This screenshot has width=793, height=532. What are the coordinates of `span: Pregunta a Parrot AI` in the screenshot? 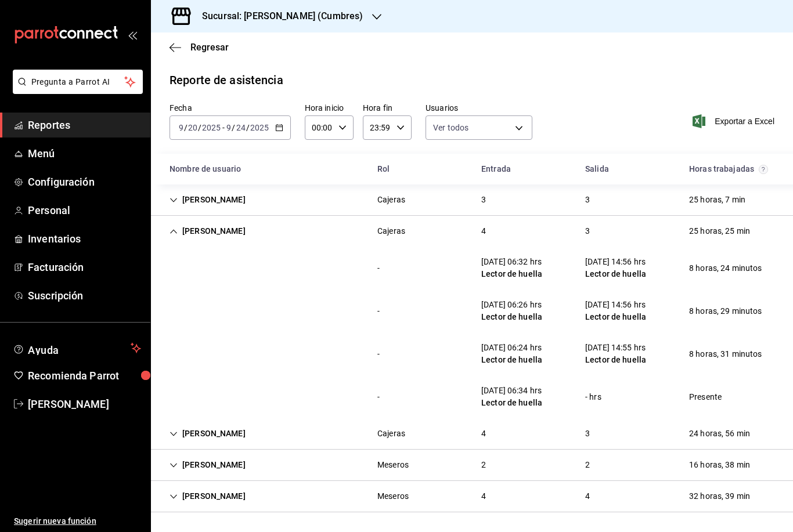 It's located at (78, 82).